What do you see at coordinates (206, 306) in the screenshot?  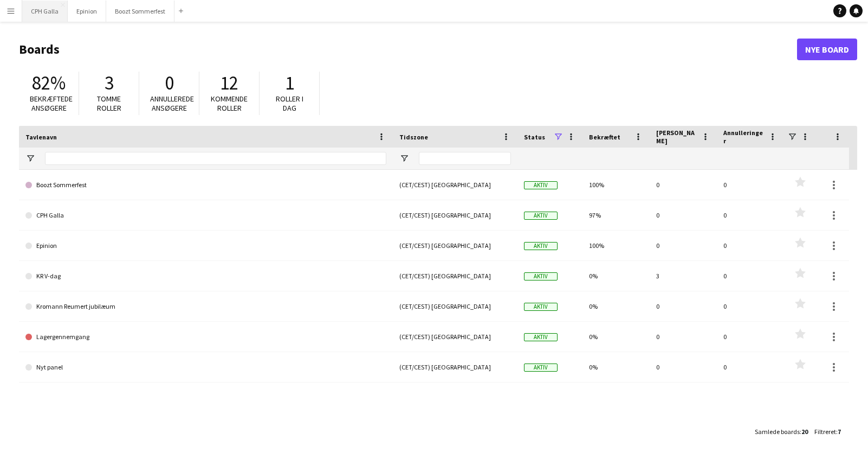 I see `a: Kromann Reumert jubilæum` at bounding box center [206, 306].